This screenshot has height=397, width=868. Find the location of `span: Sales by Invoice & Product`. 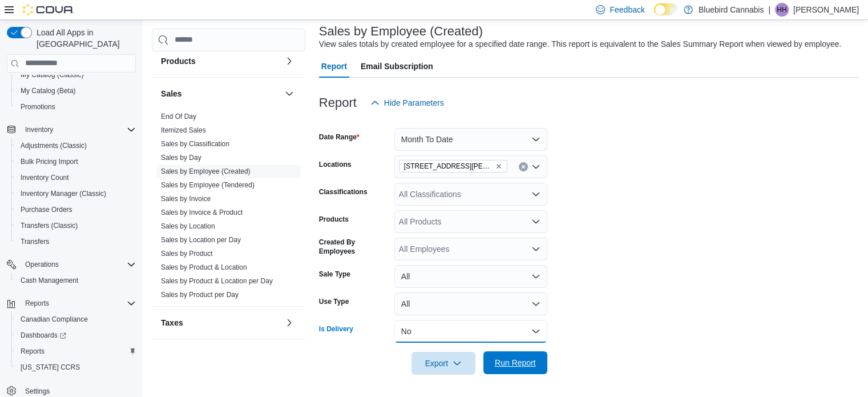

span: Sales by Invoice & Product is located at coordinates (201, 212).